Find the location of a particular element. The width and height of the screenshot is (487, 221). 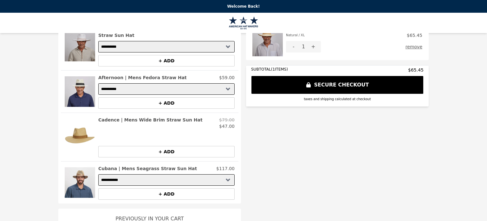

p: $65.45 is located at coordinates (415, 35).